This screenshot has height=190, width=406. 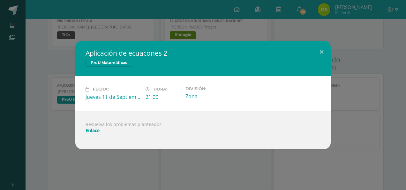 I want to click on div: Jueves 11 de Septiembre, so click(x=113, y=97).